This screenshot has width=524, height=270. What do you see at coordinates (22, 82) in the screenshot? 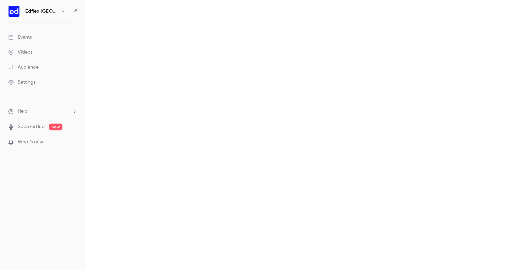
I see `div: Settings` at bounding box center [22, 82].